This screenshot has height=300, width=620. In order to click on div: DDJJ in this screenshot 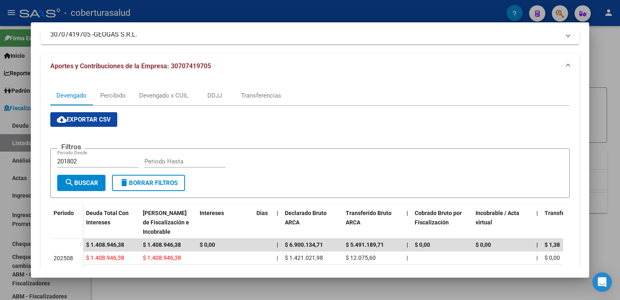, I will do `click(215, 95)`.